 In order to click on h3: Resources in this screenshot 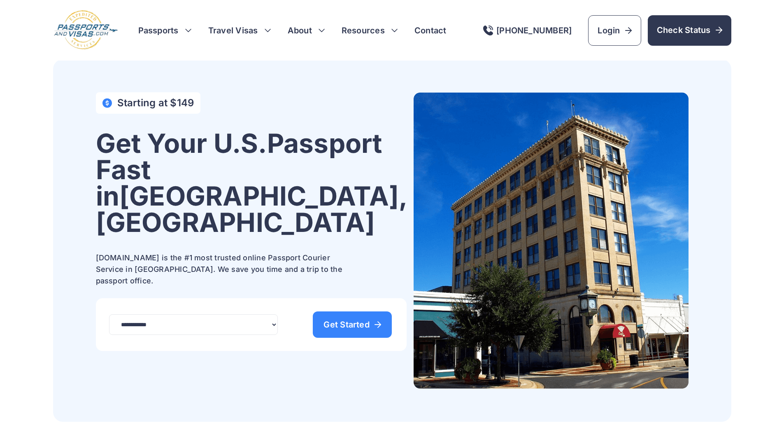, I will do `click(369, 30)`.